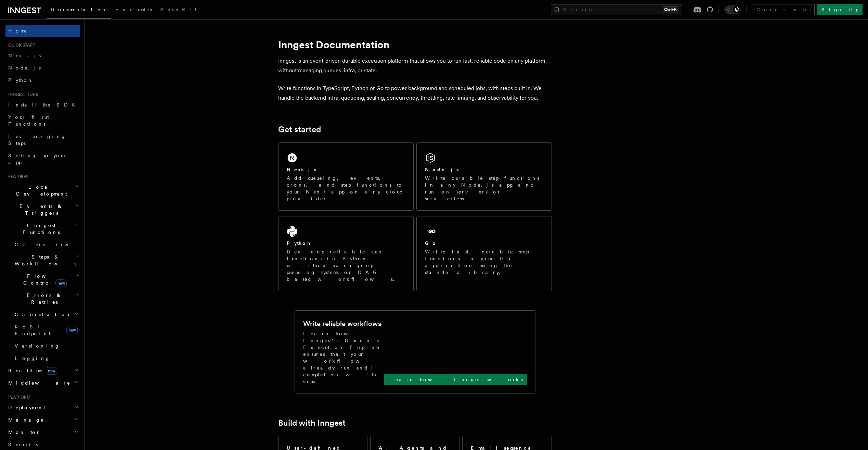  What do you see at coordinates (442, 169) in the screenshot?
I see `h2: Node.js` at bounding box center [442, 169].